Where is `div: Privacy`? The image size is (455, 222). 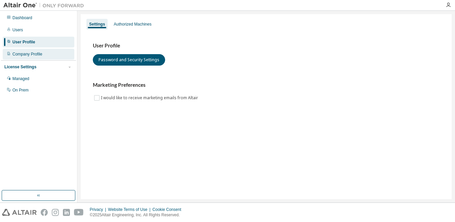 div: Privacy is located at coordinates (99, 209).